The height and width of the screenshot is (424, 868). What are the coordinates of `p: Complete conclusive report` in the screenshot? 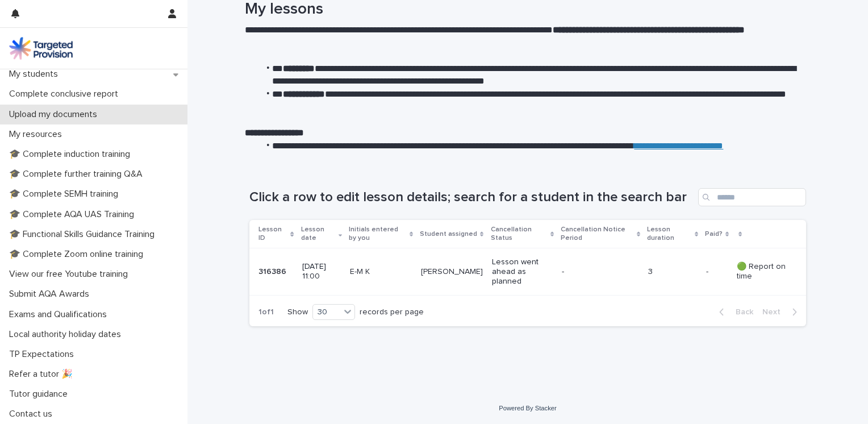 It's located at (66, 94).